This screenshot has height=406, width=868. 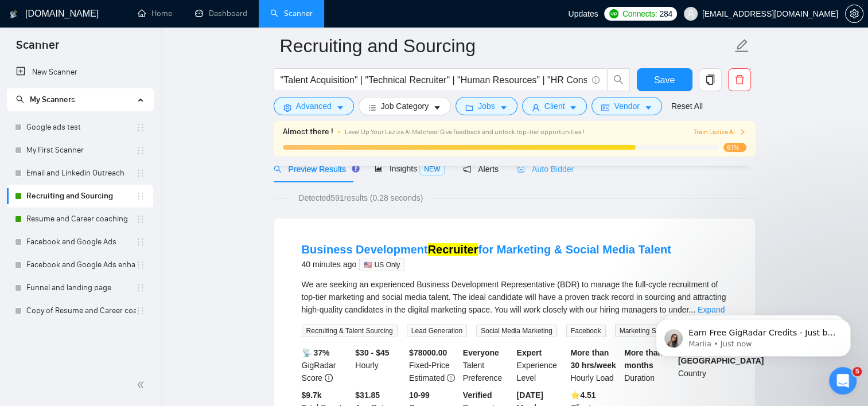 What do you see at coordinates (640, 14) in the screenshot?
I see `span: Connects:` at bounding box center [640, 14].